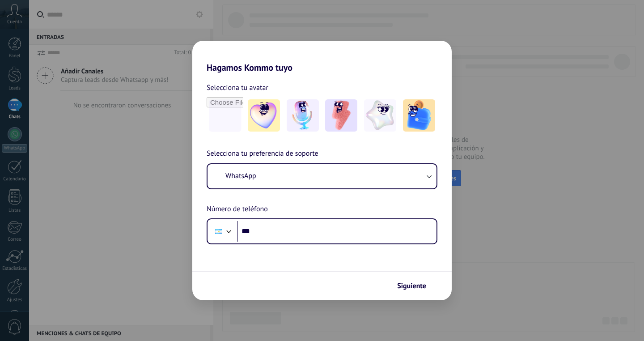 Image resolution: width=644 pixels, height=341 pixels. Describe the element at coordinates (341, 115) in the screenshot. I see `img: -3.jpeg` at that location.